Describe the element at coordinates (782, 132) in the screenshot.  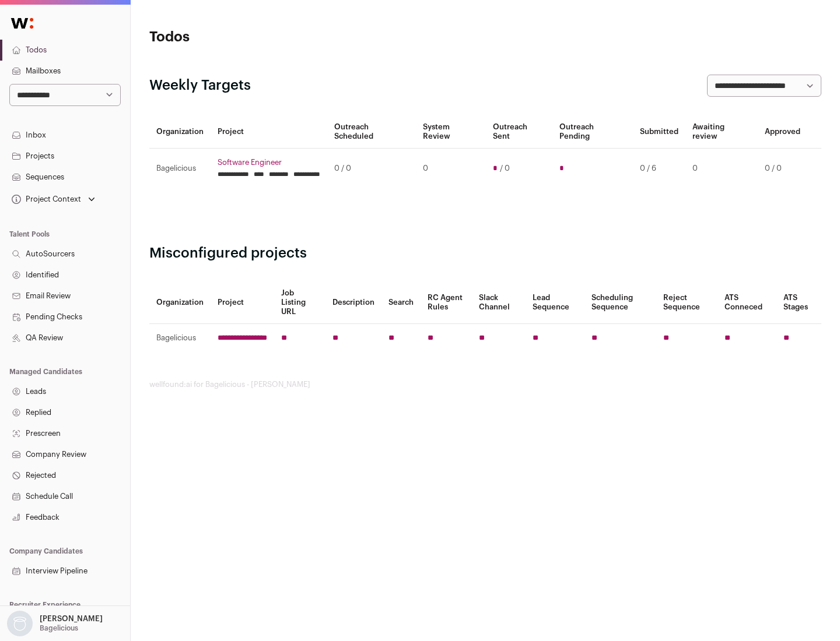
I see `th: Approved` at that location.